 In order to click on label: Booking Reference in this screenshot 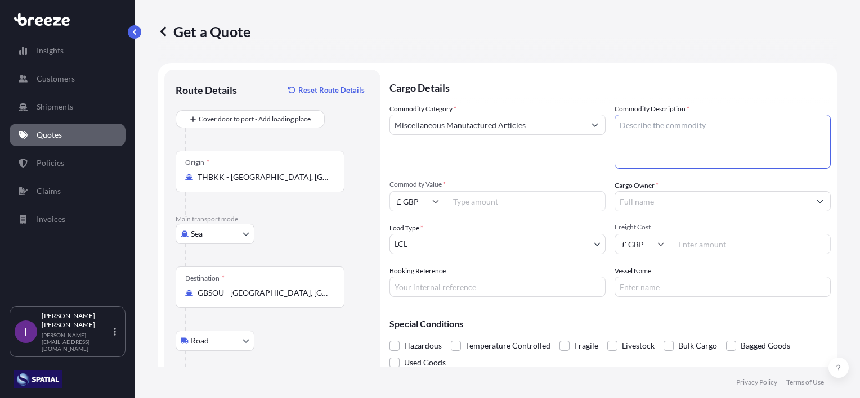, I will do `click(418, 271)`.